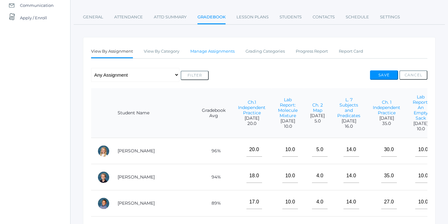  Describe the element at coordinates (33, 18) in the screenshot. I see `span: Apply / Enroll` at that location.